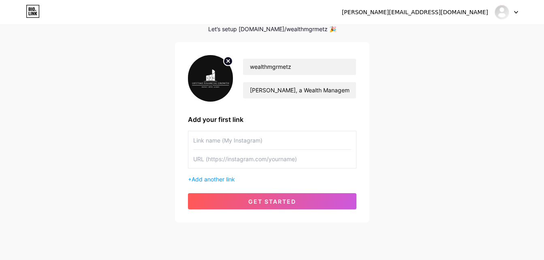  Describe the element at coordinates (299, 67) in the screenshot. I see `input: Your name` at that location.